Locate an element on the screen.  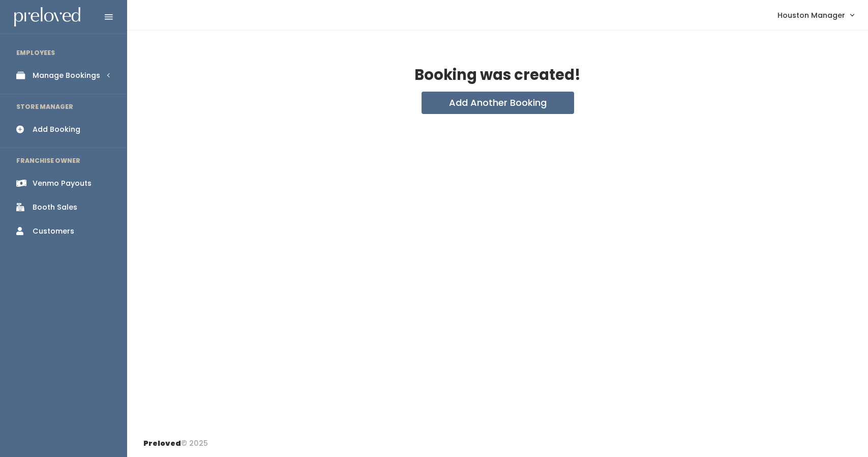
div: Venmo Payouts is located at coordinates (62, 183).